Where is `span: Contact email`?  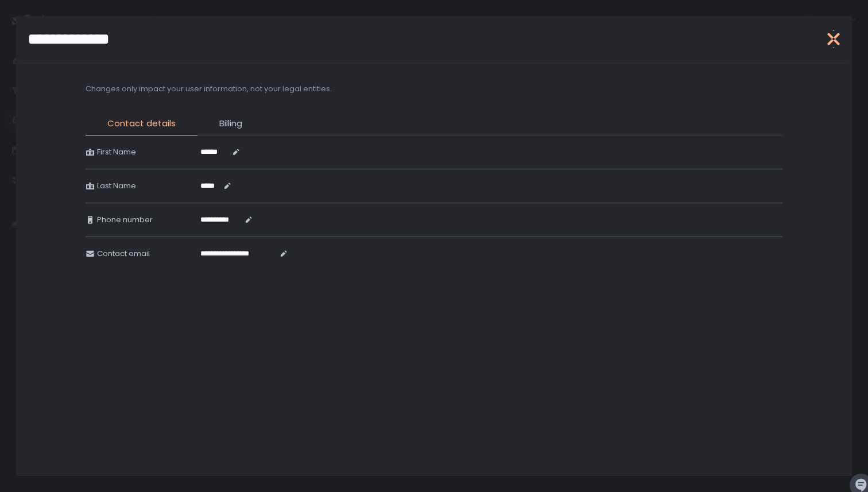 span: Contact email is located at coordinates (123, 254).